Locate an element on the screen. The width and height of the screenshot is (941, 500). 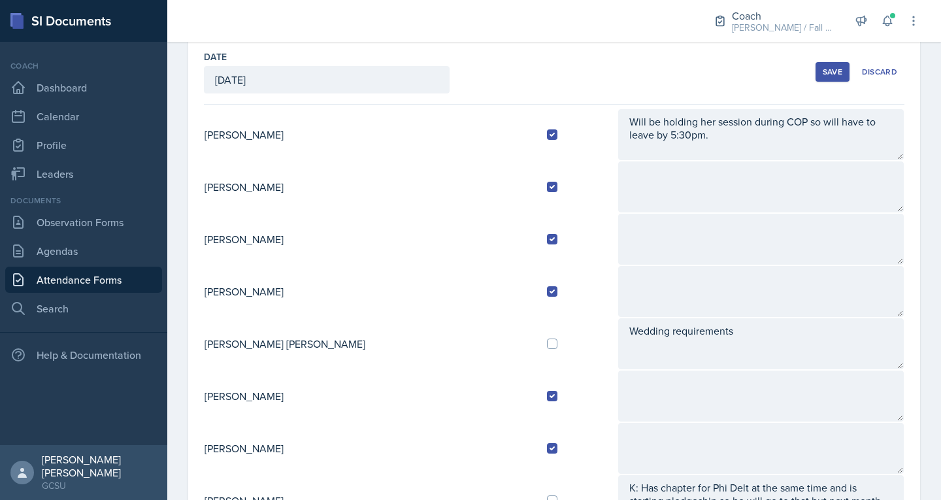
div: GCSU is located at coordinates (99, 485).